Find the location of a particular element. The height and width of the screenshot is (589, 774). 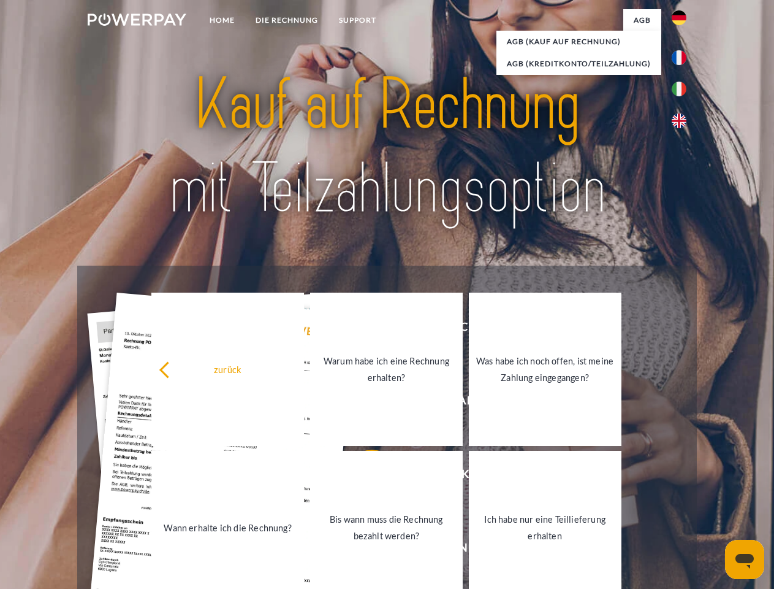

a: agb is located at coordinates (643, 20).